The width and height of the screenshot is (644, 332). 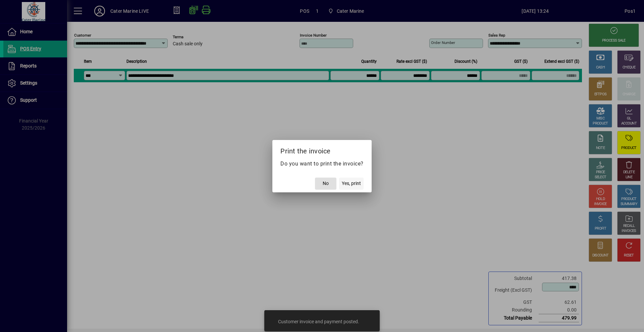 What do you see at coordinates (322, 150) in the screenshot?
I see `h2: Print the invoice` at bounding box center [322, 150].